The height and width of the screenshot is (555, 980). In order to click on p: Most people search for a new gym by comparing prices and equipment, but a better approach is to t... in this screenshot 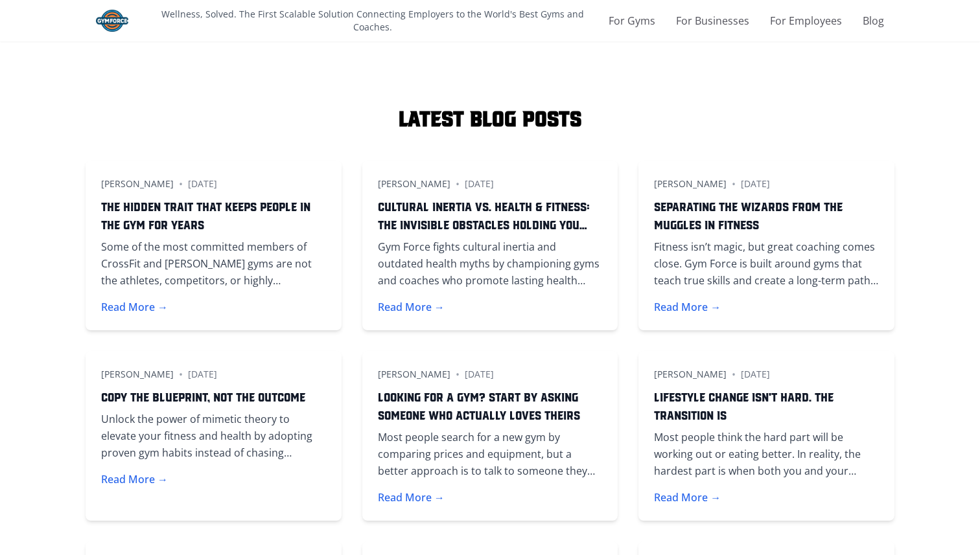, I will do `click(490, 455)`.